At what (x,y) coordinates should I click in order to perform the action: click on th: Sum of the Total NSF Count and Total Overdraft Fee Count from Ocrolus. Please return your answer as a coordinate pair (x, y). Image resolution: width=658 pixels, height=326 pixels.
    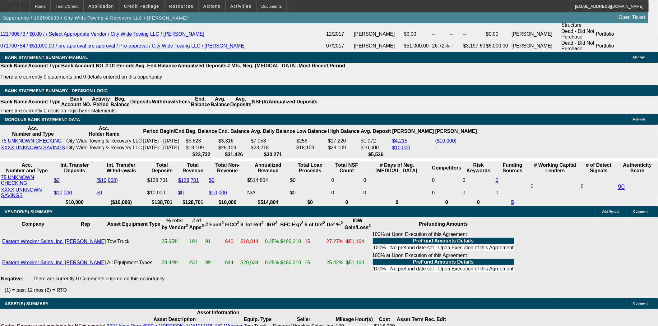
    Looking at the image, I should click on (346, 168).